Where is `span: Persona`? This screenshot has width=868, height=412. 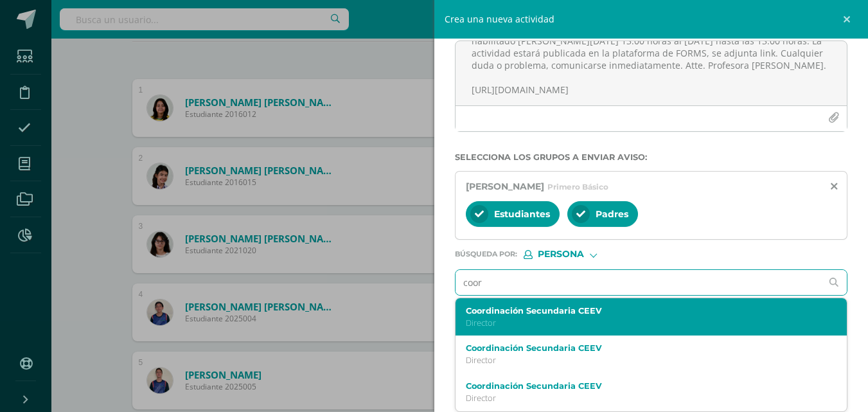
span: Persona is located at coordinates (561, 254).